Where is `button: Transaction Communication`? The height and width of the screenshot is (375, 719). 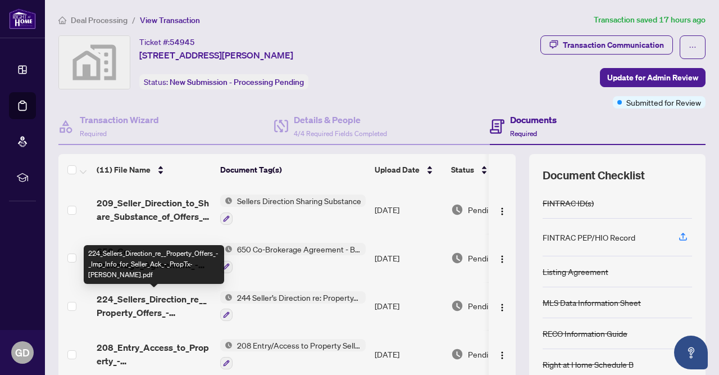 button: Transaction Communication is located at coordinates (607, 45).